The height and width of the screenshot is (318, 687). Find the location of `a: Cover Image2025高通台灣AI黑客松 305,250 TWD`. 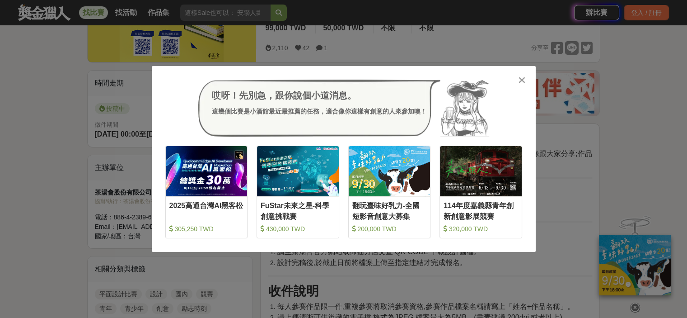

a: Cover Image2025高通台灣AI黑客松 305,250 TWD is located at coordinates (207, 192).